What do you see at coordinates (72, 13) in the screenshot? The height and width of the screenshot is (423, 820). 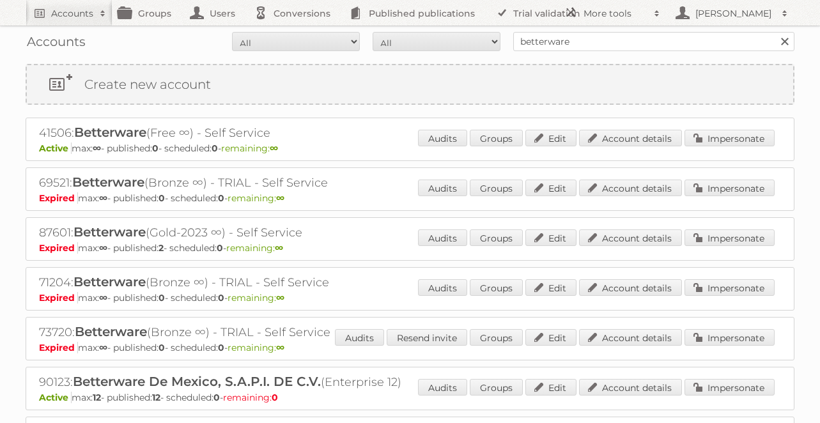 I see `h2: Accounts` at bounding box center [72, 13].